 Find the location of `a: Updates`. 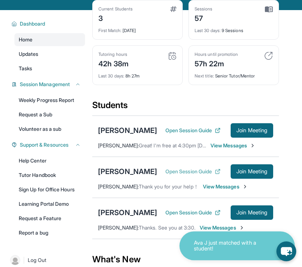

a: Updates is located at coordinates (50, 54).